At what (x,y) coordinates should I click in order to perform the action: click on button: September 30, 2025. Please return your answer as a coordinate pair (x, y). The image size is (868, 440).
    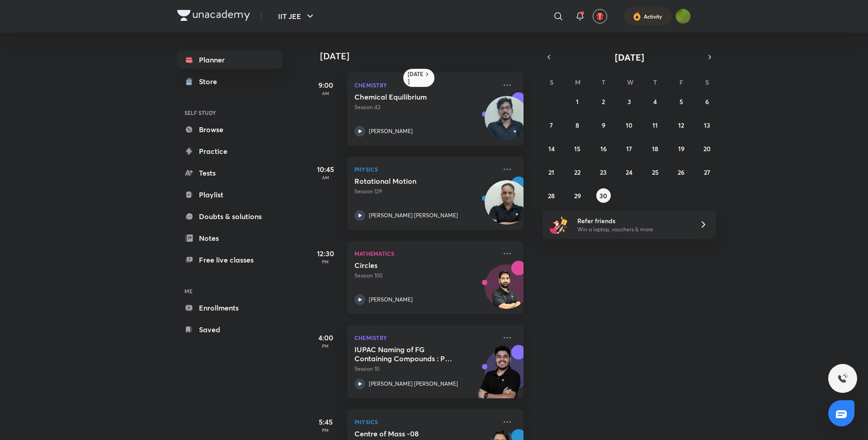
    Looking at the image, I should click on (603, 195).